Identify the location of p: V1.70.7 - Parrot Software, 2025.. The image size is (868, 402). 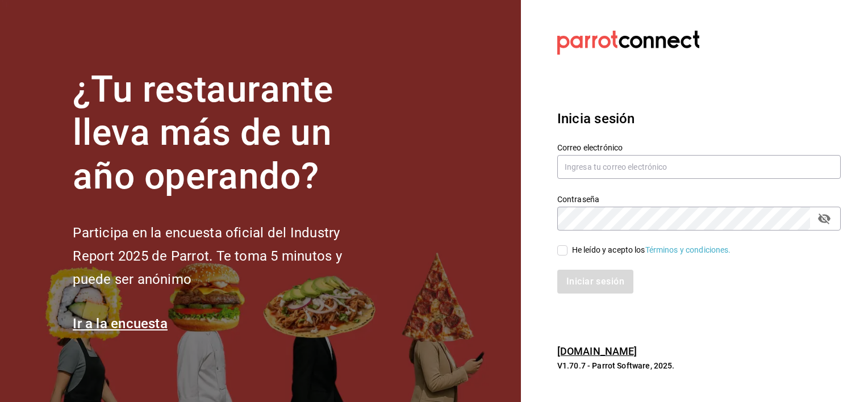
(699, 366).